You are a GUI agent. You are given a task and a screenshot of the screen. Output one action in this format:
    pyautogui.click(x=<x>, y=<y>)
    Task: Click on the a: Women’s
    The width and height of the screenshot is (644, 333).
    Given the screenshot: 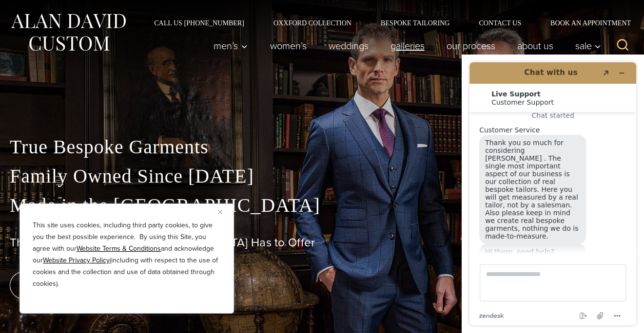 What is the action you would take?
    pyautogui.click(x=288, y=46)
    